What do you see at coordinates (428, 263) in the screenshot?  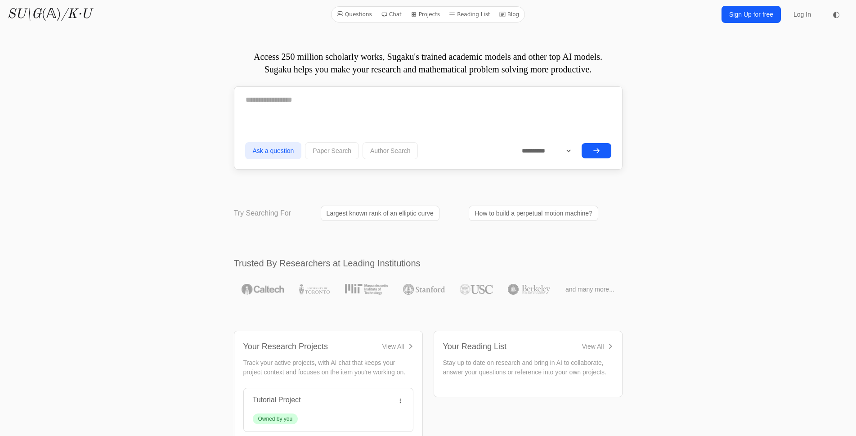 I see `h2: Trusted By Researchers at Leading Institutions` at bounding box center [428, 263].